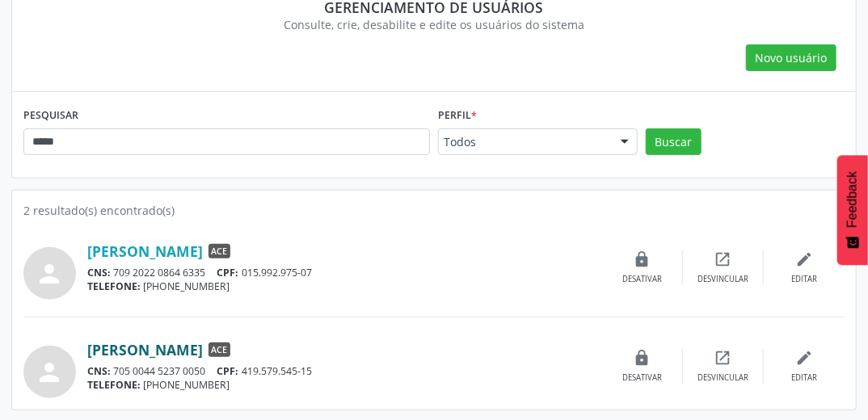  What do you see at coordinates (524, 142) in the screenshot?
I see `span: Todos` at bounding box center [524, 142].